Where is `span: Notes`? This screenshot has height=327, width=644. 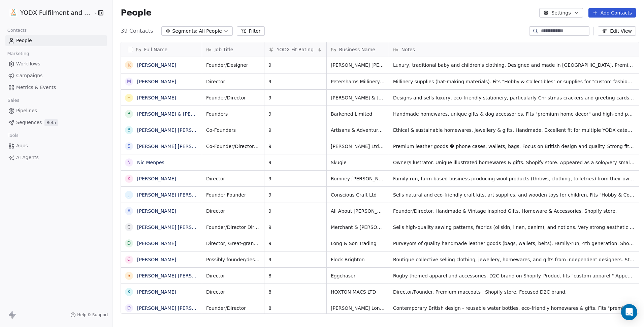 span: Notes is located at coordinates (408, 50).